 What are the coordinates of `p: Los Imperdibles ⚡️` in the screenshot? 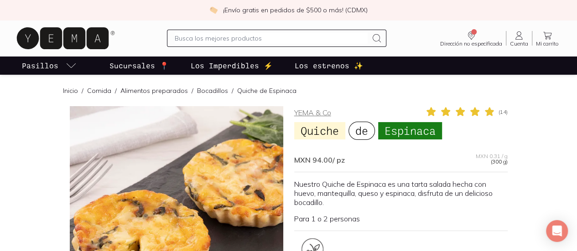 It's located at (232, 66).